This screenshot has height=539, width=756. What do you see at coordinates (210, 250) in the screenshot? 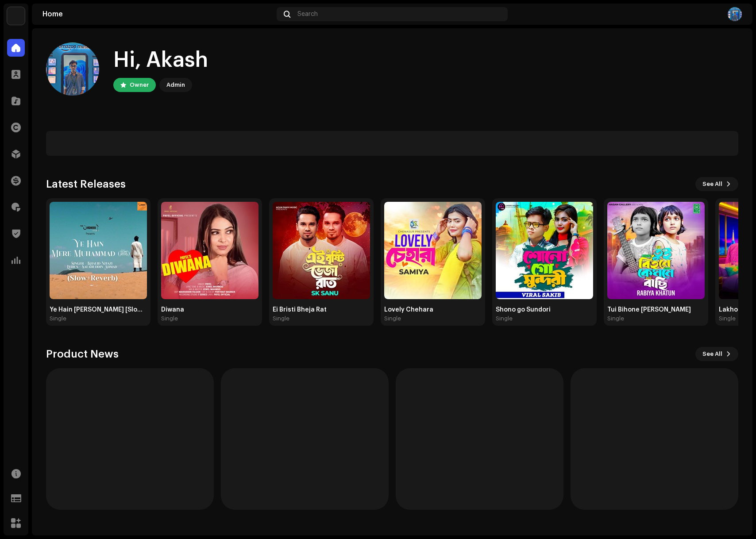
I see `img: 1bfb3675-da07-4177-a2ae-eded880ec661` at bounding box center [210, 250].